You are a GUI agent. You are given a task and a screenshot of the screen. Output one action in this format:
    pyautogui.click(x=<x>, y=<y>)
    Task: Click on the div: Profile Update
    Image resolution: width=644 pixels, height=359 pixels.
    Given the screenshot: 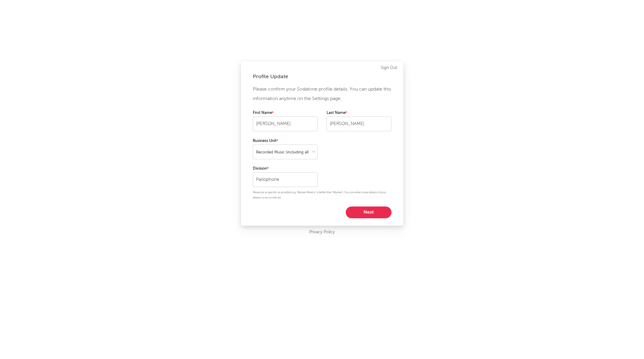 What is the action you would take?
    pyautogui.click(x=322, y=77)
    